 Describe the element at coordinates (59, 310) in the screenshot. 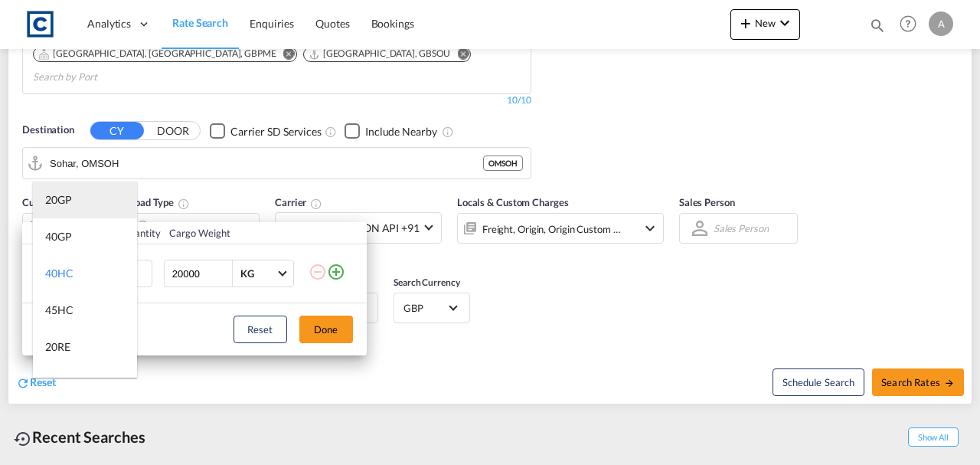

I see `div: 45HC` at that location.